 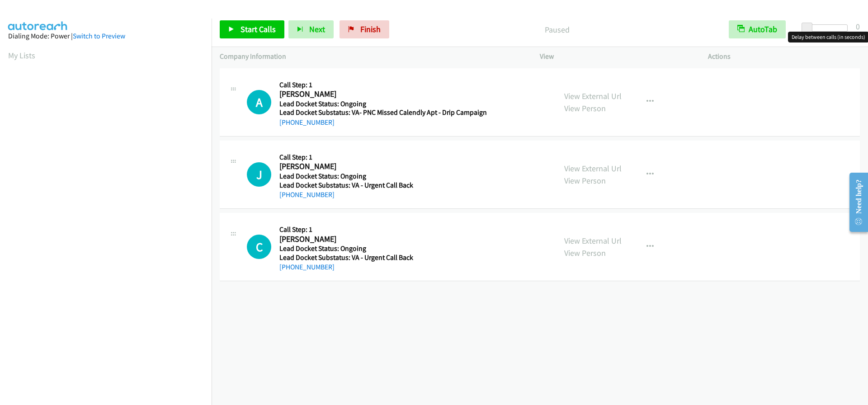 I want to click on p: Paused, so click(x=557, y=29).